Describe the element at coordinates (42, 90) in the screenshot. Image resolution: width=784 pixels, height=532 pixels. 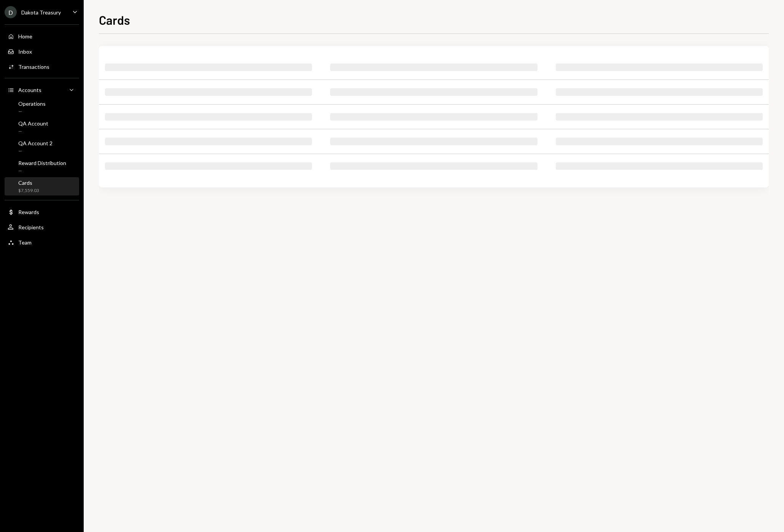
I see `a: Accounts` at that location.